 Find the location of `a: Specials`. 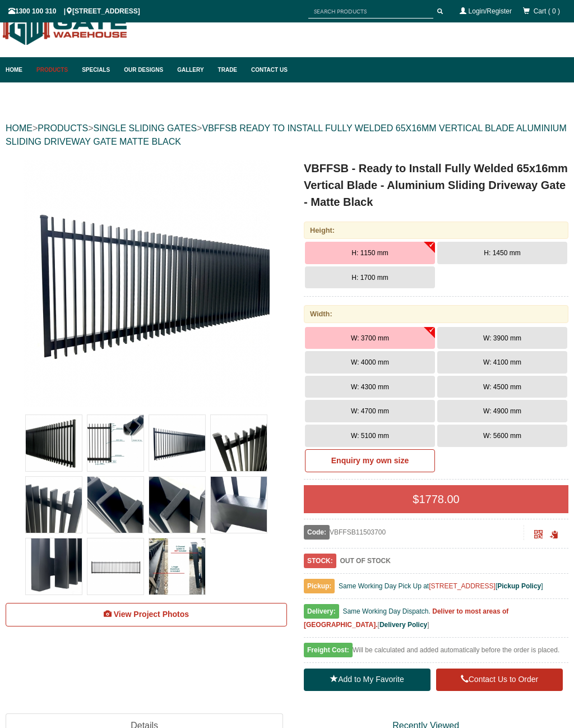

a: Specials is located at coordinates (97, 70).